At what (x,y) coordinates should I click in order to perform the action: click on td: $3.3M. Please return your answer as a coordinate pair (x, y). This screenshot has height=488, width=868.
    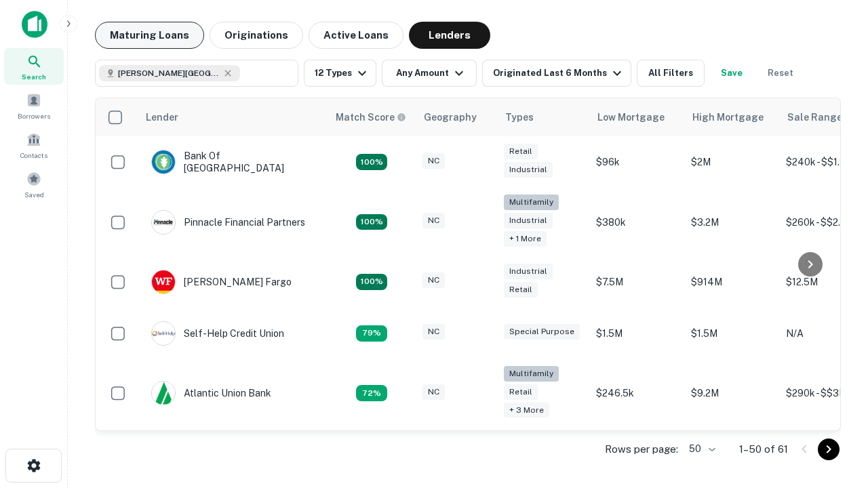
    Looking at the image, I should click on (732, 452).